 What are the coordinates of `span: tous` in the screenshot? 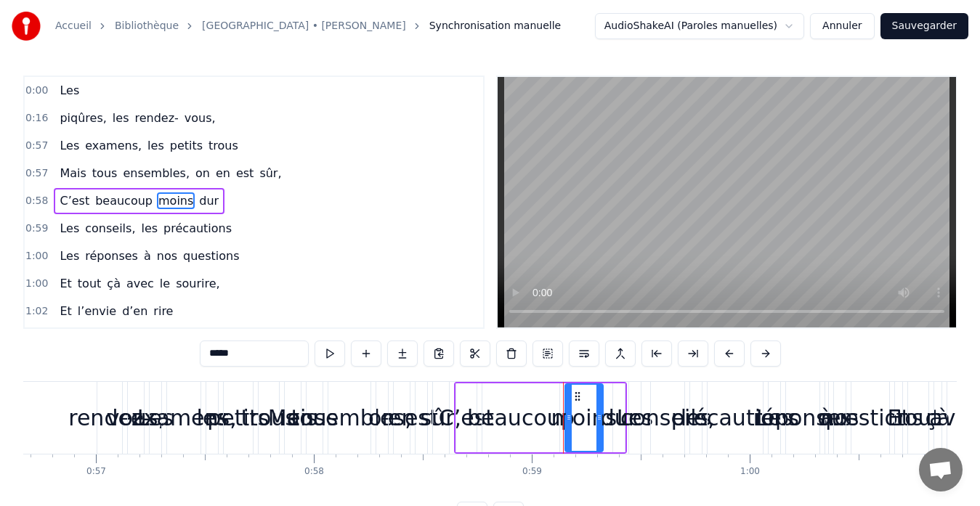 It's located at (104, 172).